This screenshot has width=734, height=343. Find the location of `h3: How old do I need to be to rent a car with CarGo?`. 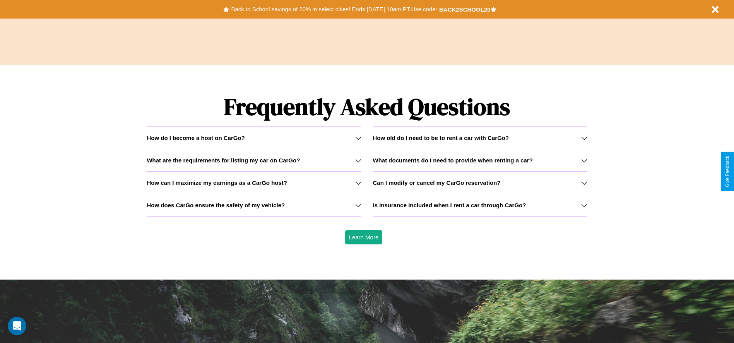

h3: How old do I need to be to rent a car with CarGo? is located at coordinates (441, 138).